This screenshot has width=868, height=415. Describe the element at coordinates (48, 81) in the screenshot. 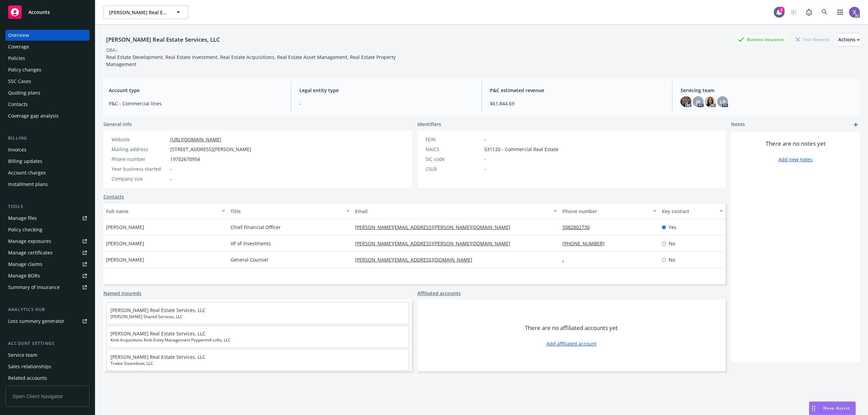

I see `a: SSC Cases` at that location.